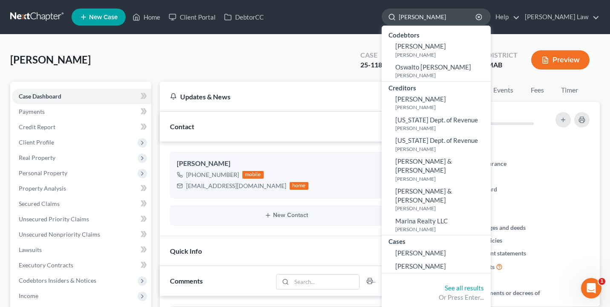 The image size is (610, 307). I want to click on a: Credit Report, so click(81, 127).